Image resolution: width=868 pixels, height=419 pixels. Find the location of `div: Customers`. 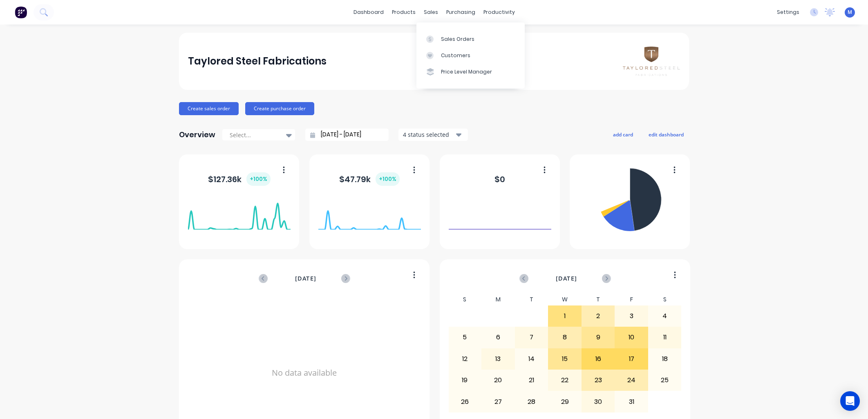

div: Customers is located at coordinates (456, 56).